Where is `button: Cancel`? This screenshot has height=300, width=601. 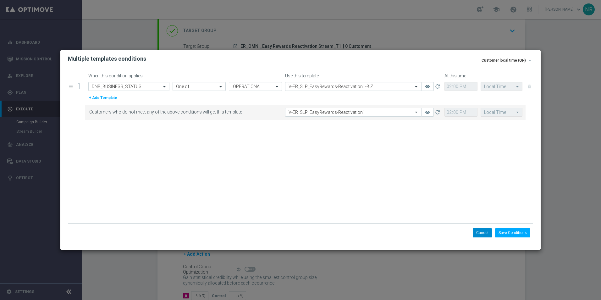
button: Cancel is located at coordinates (482, 233).